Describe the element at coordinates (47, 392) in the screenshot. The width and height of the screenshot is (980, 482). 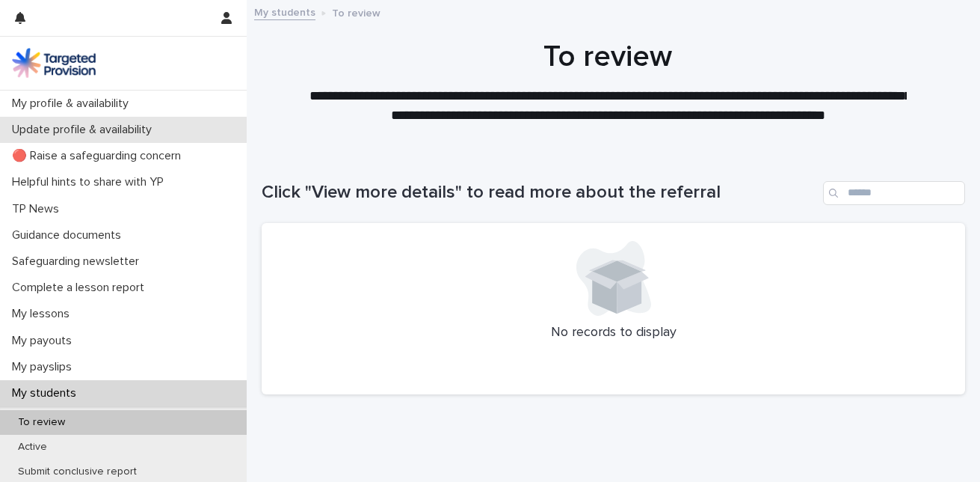
I see `p: My students` at that location.